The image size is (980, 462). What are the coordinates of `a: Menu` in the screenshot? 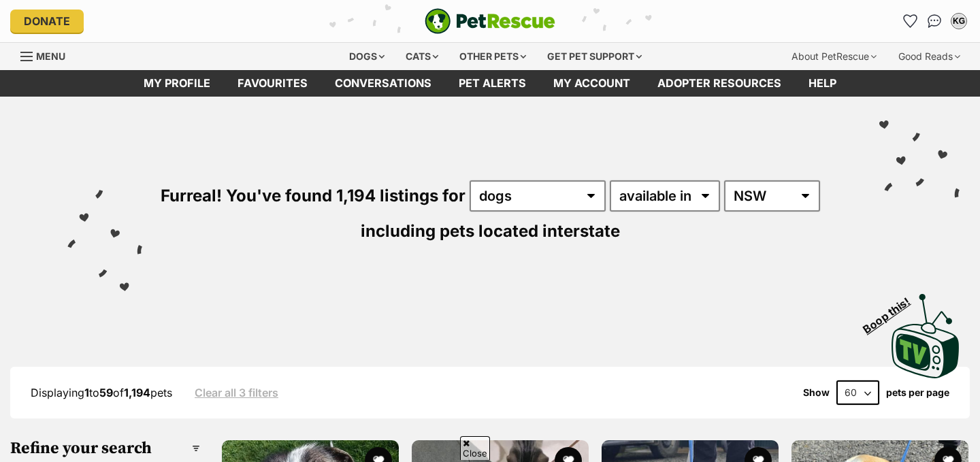 It's located at (47, 55).